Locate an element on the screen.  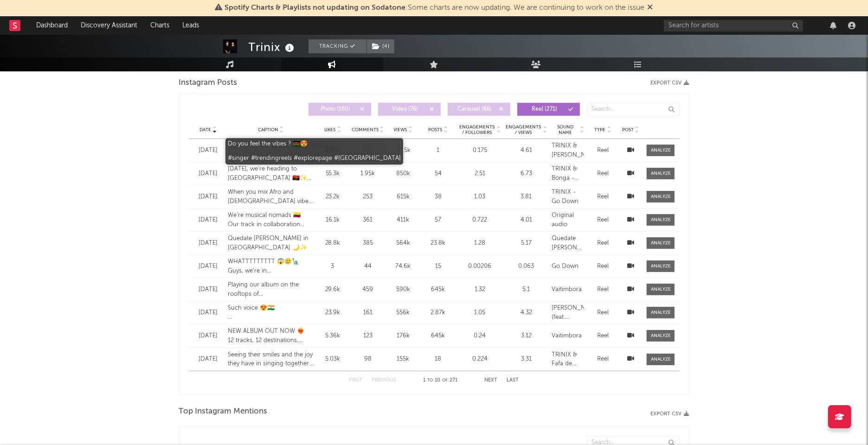
div: 0.722 is located at coordinates (480, 221).